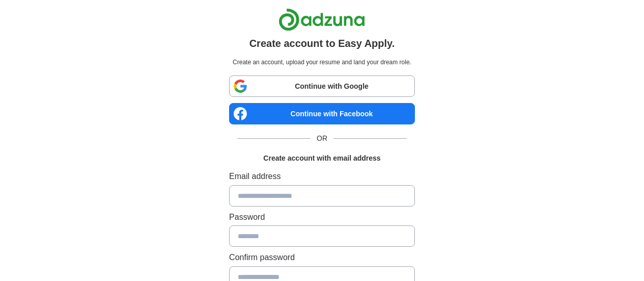 The width and height of the screenshot is (644, 281). I want to click on a: Continue with Google, so click(322, 86).